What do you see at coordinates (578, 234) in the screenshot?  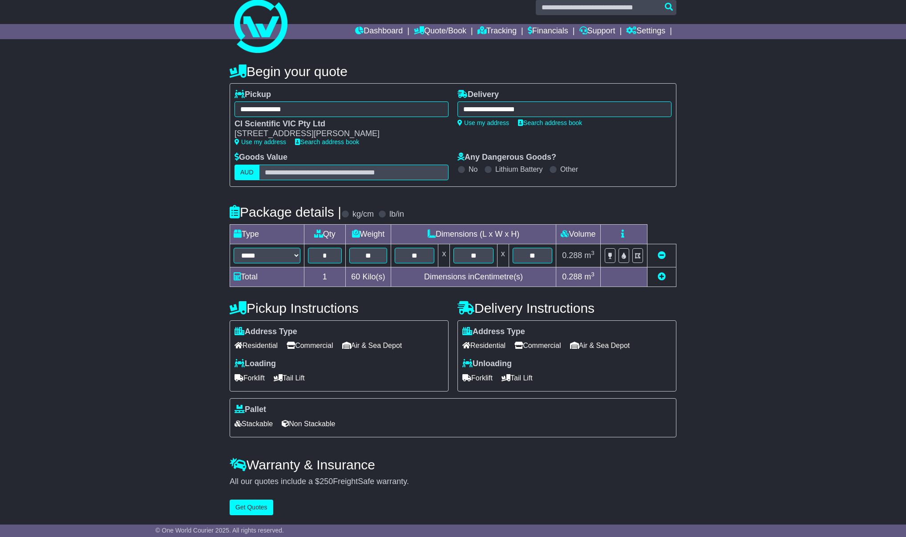 I see `td: Volume` at bounding box center [578, 234].